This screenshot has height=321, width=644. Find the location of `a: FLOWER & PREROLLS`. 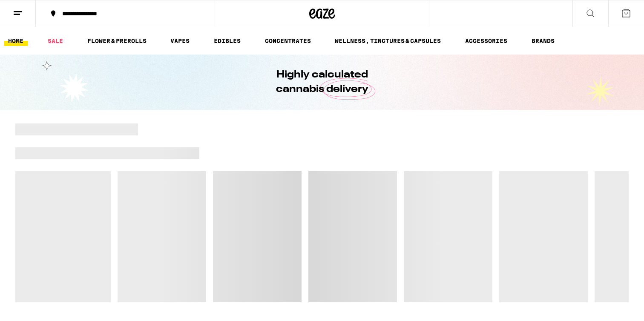

a: FLOWER & PREROLLS is located at coordinates (117, 41).